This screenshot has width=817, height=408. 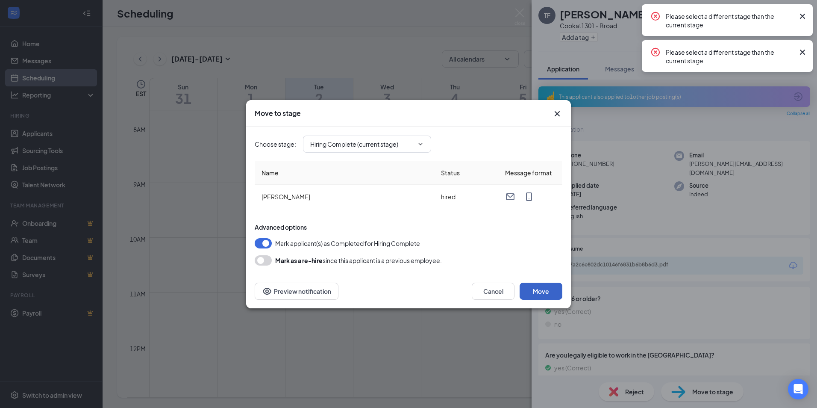 I want to click on button: Move, so click(x=541, y=291).